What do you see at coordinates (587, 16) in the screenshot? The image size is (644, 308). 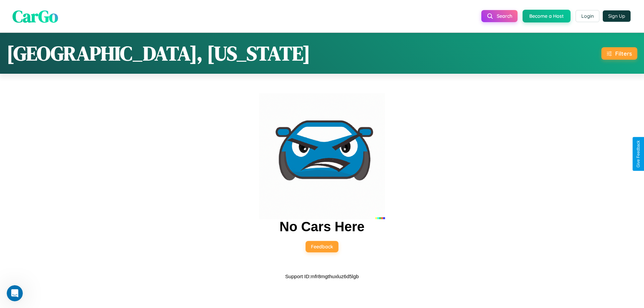 I see `button: Login` at bounding box center [587, 16].